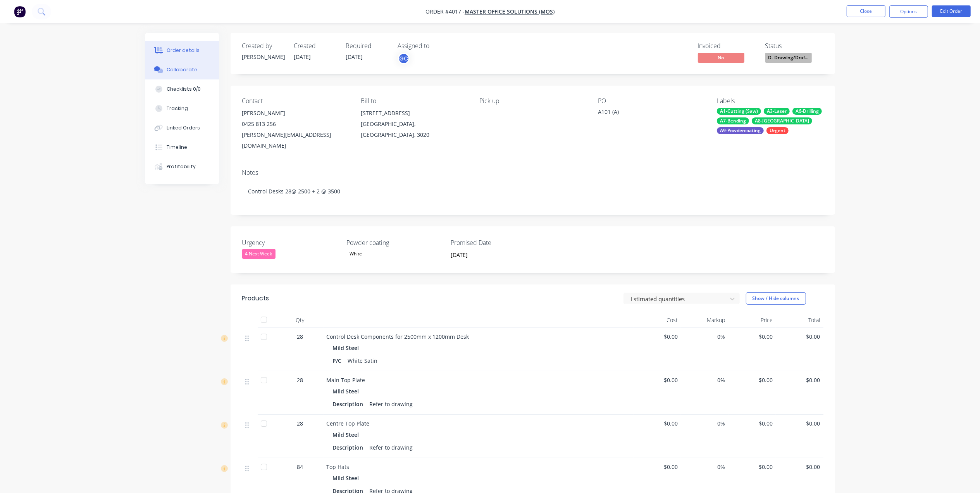 This screenshot has width=980, height=493. Describe the element at coordinates (182, 50) in the screenshot. I see `button: Order details` at that location.